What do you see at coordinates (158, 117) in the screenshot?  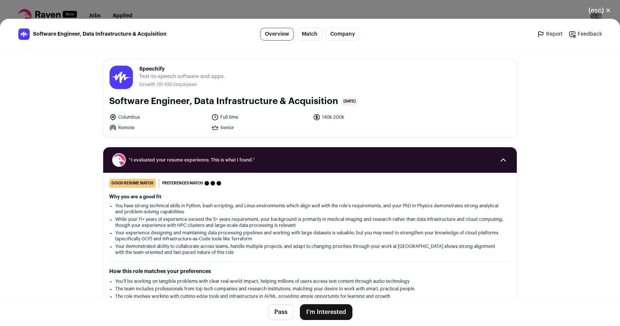 I see `li: Columbus` at bounding box center [158, 117].